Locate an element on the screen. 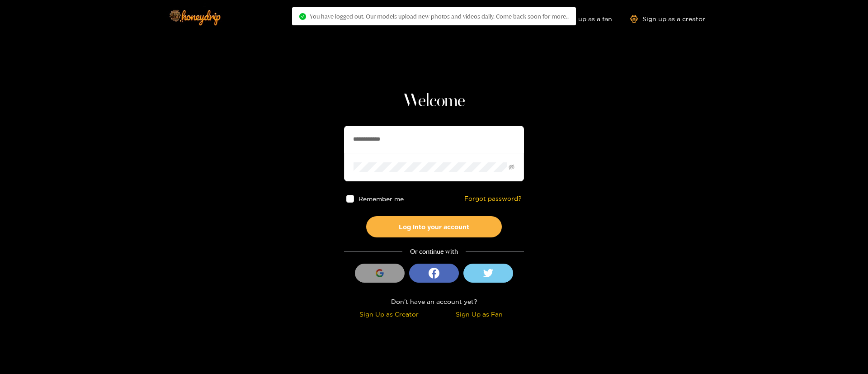  a: Sign up as a fan is located at coordinates (581, 18).